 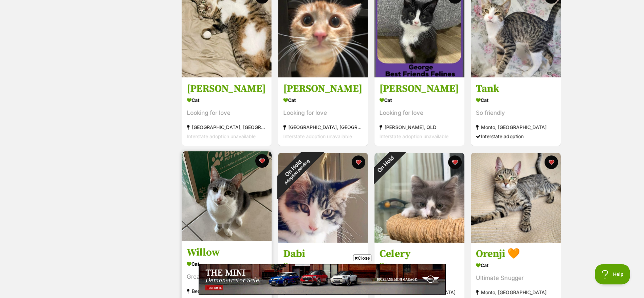 What do you see at coordinates (419, 254) in the screenshot?
I see `h3: Celery` at bounding box center [419, 254].